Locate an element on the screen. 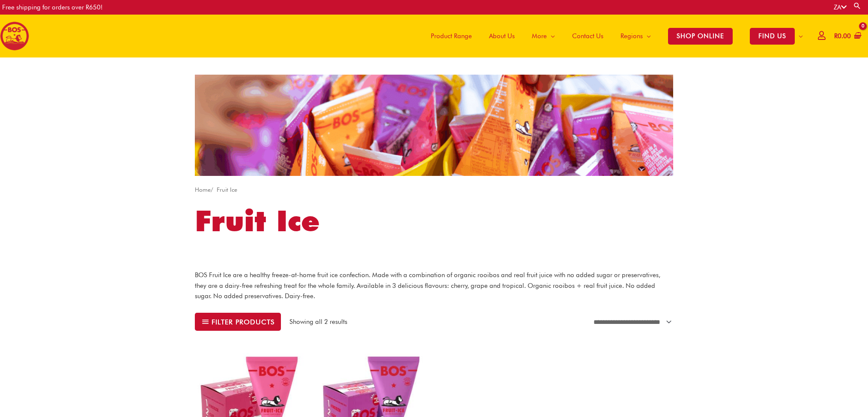 The image size is (868, 417). a: Contact Us is located at coordinates (588, 36).